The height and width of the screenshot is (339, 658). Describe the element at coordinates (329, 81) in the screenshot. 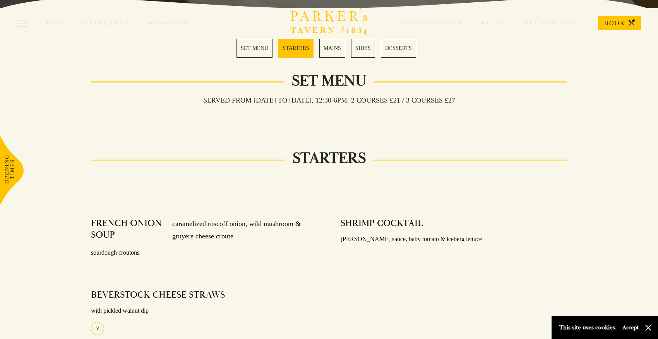

I see `h2: Set Menu` at that location.